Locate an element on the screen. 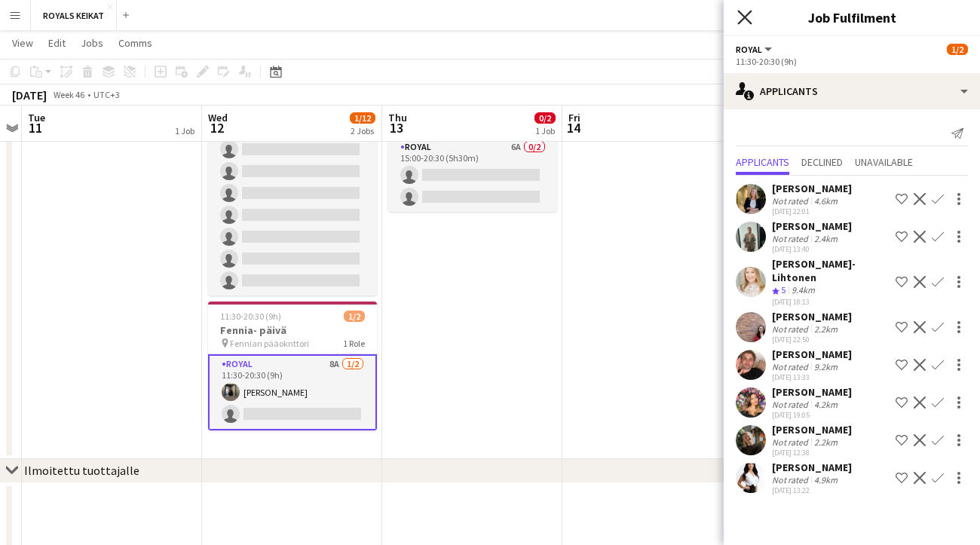  h3: Fennia- päivä is located at coordinates (292, 330).